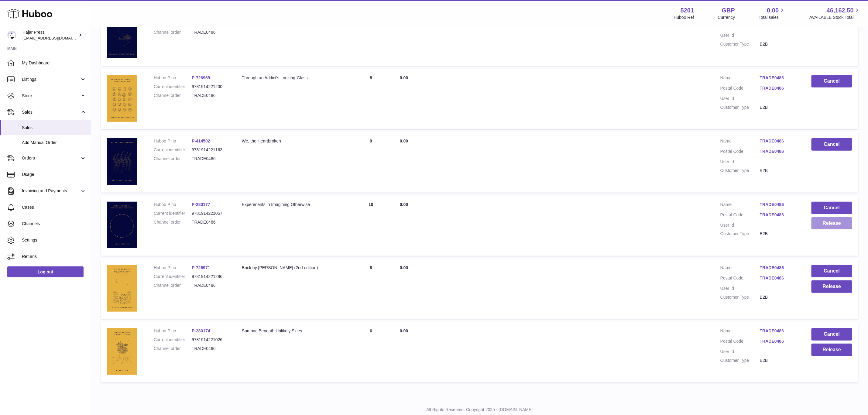 Image resolution: width=868 pixels, height=415 pixels. I want to click on strong: GBP, so click(728, 10).